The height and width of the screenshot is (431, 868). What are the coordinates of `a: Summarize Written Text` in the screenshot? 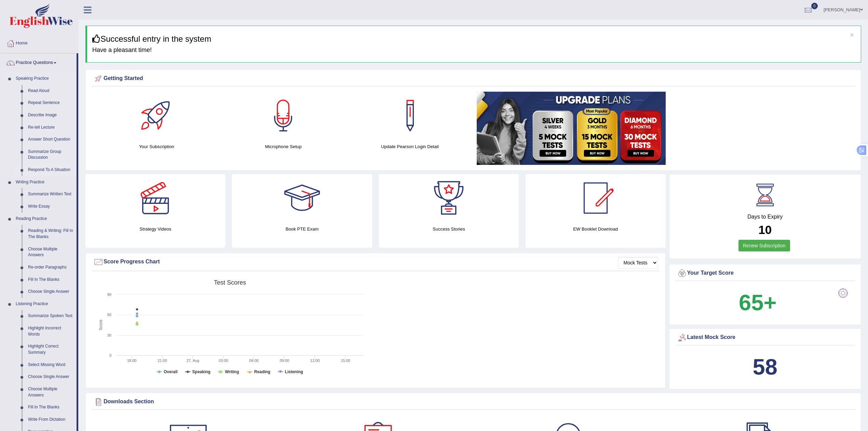 It's located at (51, 194).